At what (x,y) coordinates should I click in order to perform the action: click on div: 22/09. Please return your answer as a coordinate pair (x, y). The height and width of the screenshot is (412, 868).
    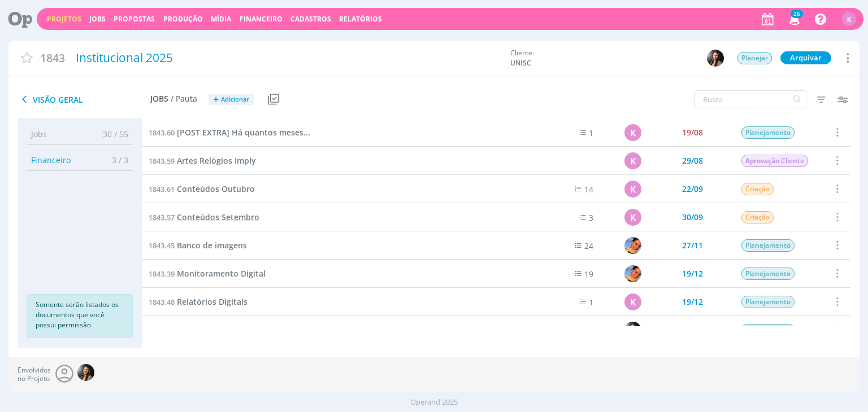
    Looking at the image, I should click on (692, 189).